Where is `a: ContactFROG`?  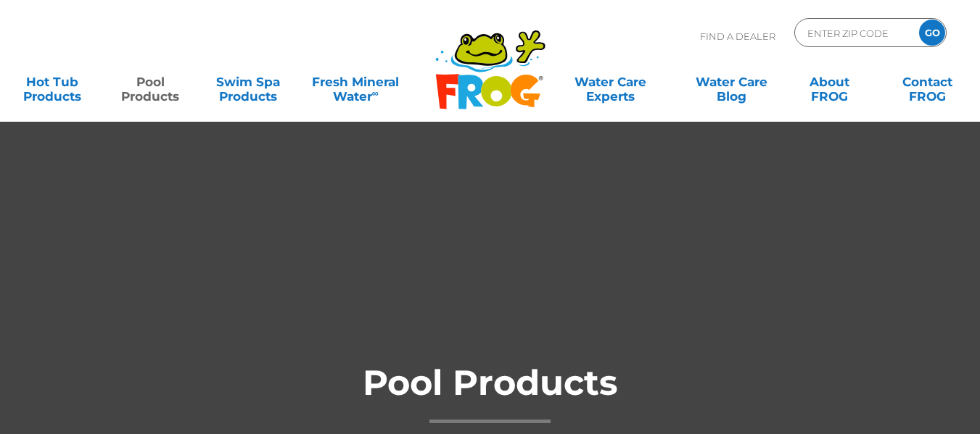 a: ContactFROG is located at coordinates (928, 82).